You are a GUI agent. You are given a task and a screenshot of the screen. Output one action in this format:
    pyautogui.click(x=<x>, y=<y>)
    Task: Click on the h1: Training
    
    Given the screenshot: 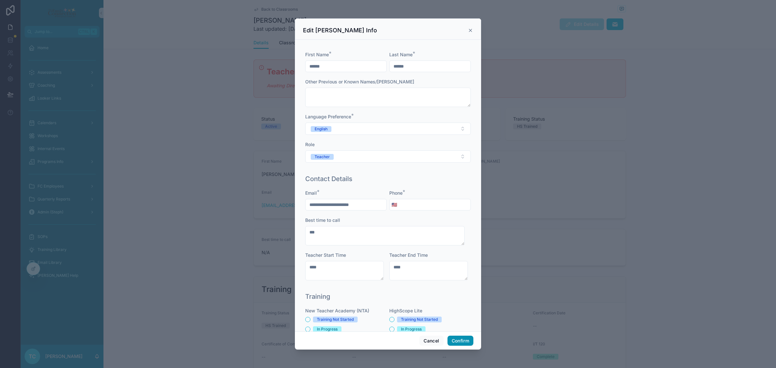 What is the action you would take?
    pyautogui.click(x=318, y=297)
    